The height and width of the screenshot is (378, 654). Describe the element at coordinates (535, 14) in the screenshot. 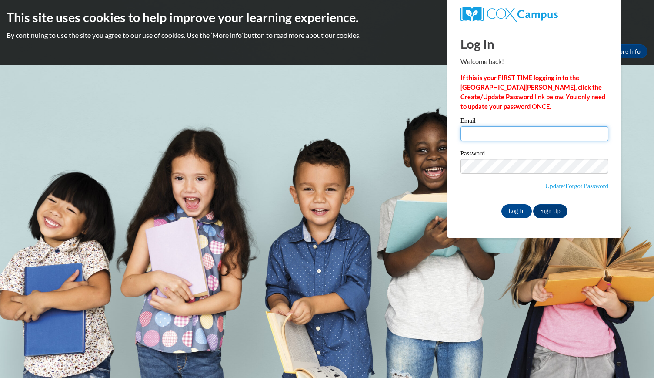

I see `a: COX Campus` at that location.